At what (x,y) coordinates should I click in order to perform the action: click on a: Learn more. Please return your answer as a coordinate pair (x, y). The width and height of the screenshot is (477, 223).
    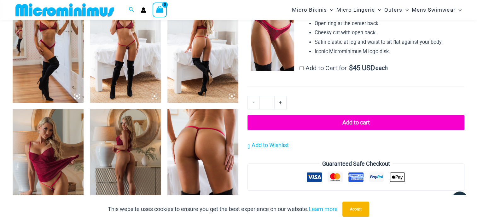
    Looking at the image, I should click on (323, 209).